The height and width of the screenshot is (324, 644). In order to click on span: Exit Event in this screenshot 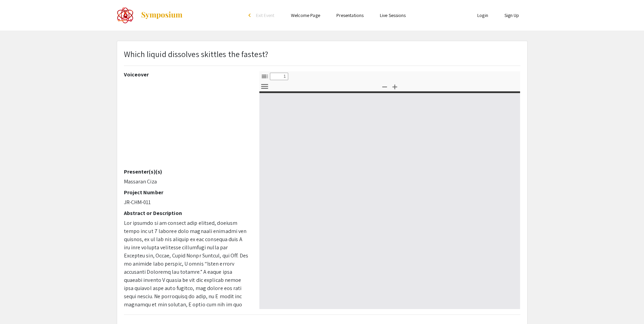, I will do `click(265, 15)`.